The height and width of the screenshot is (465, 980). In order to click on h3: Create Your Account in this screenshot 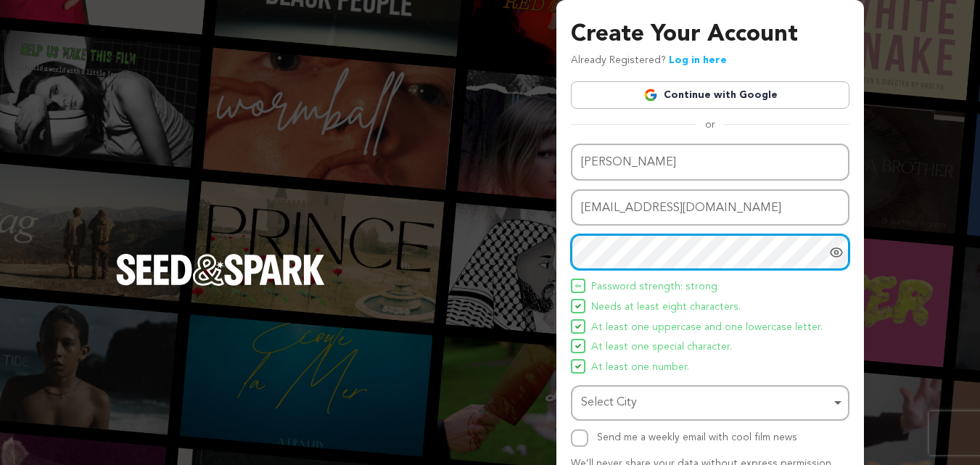, I will do `click(711, 35)`.